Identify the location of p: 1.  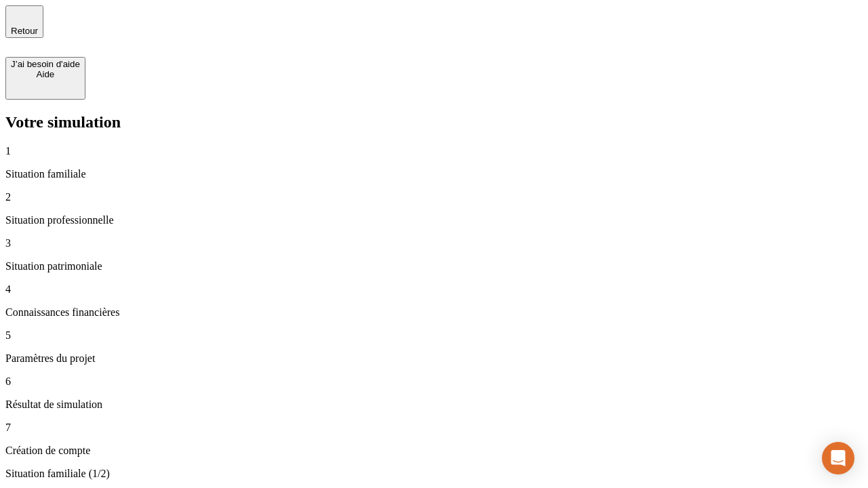
(434, 151).